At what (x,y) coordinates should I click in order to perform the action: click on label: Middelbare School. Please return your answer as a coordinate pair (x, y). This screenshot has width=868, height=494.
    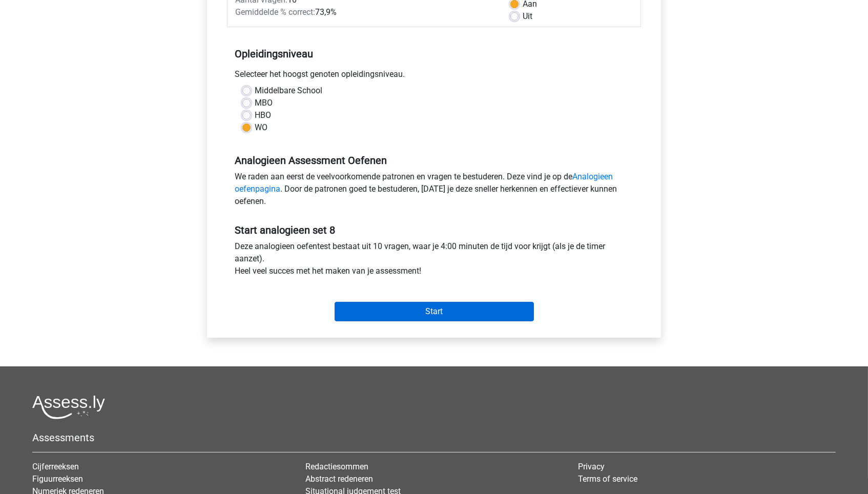
    Looking at the image, I should click on (289, 91).